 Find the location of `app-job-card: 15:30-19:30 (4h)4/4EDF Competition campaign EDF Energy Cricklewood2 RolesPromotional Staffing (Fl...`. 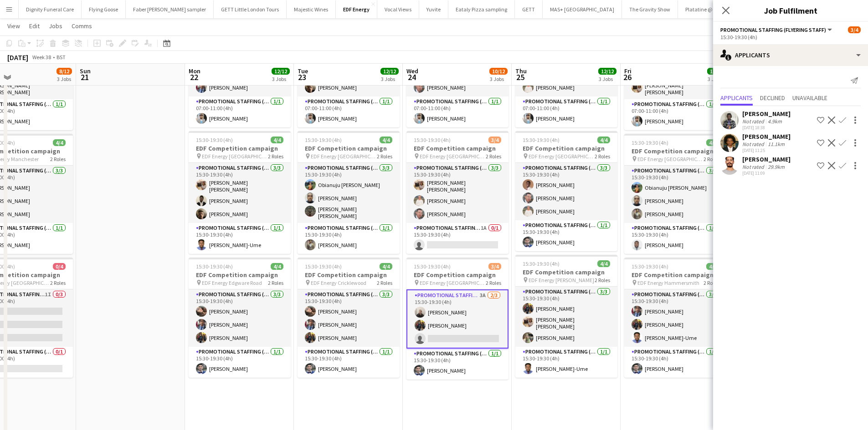

app-job-card: 15:30-19:30 (4h)4/4EDF Competition campaign EDF Energy Cricklewood2 RolesPromotional Staffing (Fl... is located at coordinates (349, 318).